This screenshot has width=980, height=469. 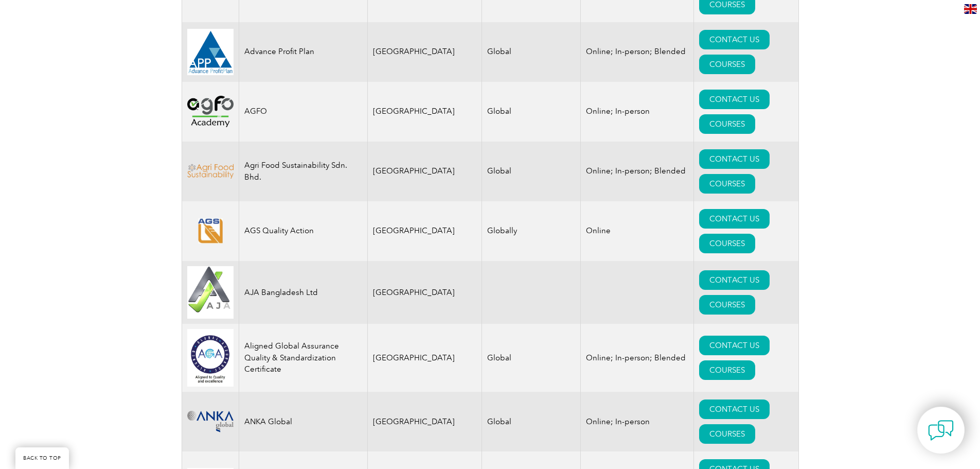 I want to click on img: 049e7a12-d1a0-ee11-be37-00224893a058-logo.jpg, so click(x=211, y=358).